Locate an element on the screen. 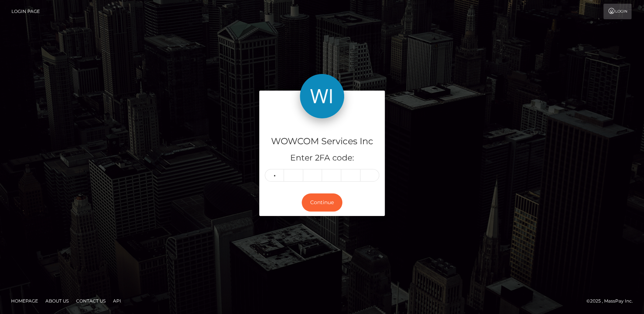  a: Contact Us is located at coordinates (91, 300).